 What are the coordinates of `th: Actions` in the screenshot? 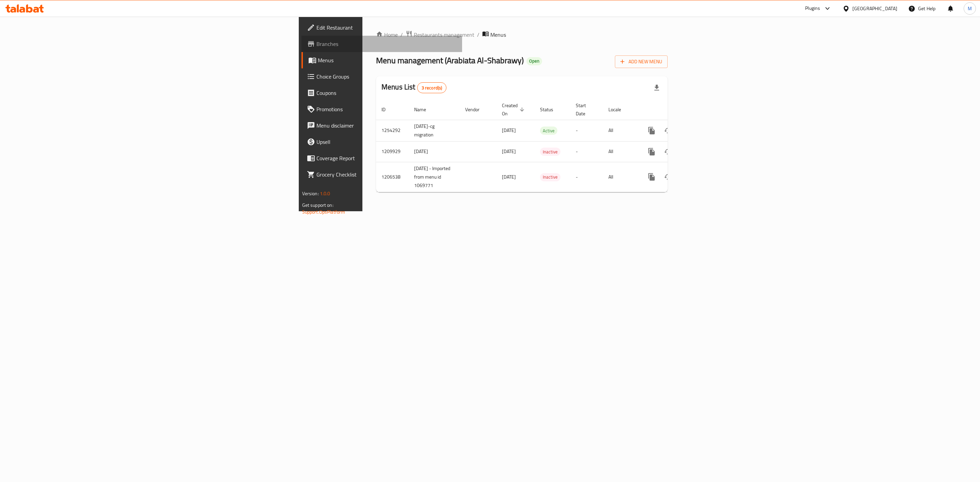 It's located at (676, 109).